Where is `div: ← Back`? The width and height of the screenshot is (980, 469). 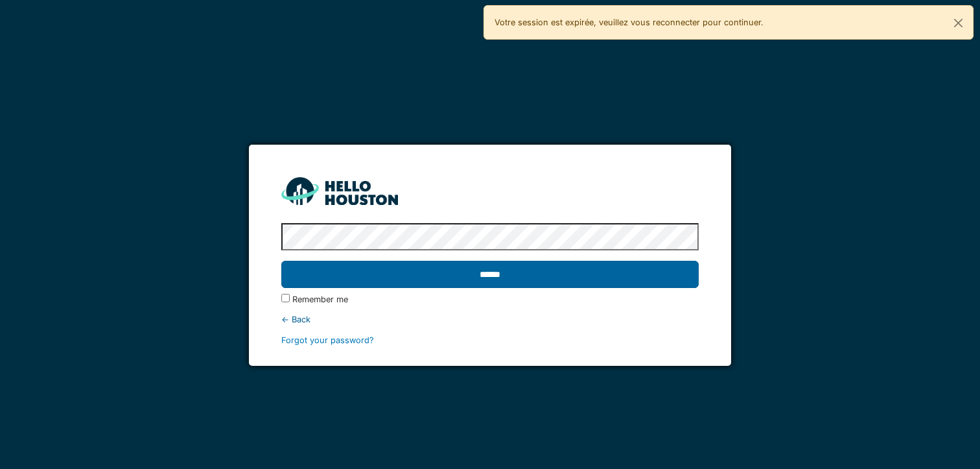
div: ← Back is located at coordinates (490, 319).